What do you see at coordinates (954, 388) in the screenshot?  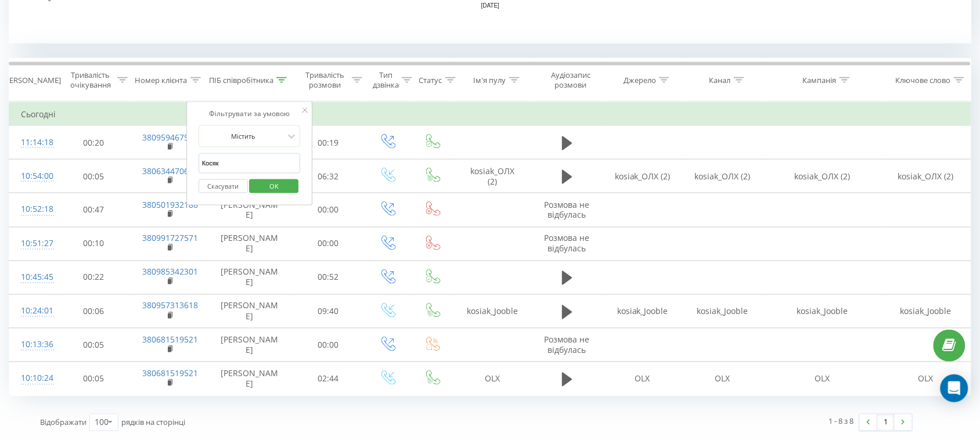 I see `div: Open Intercom Messenger` at bounding box center [954, 388].